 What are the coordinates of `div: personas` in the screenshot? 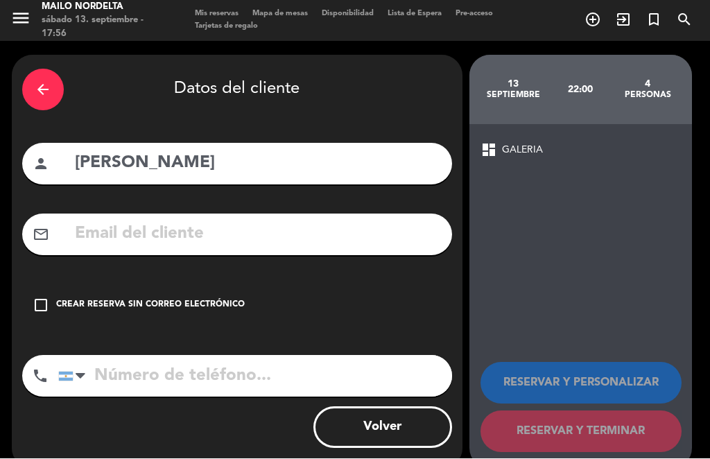 It's located at (648, 96).